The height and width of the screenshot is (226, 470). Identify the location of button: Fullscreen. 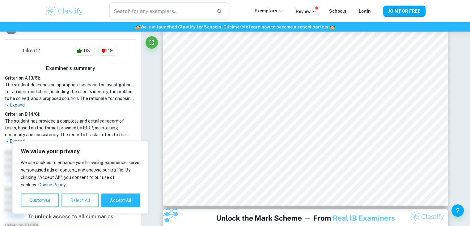
(152, 42).